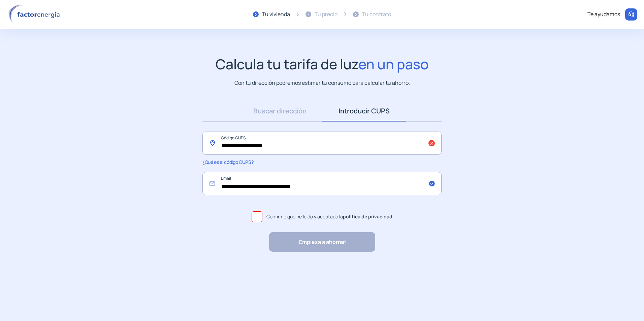  What do you see at coordinates (367, 217) in the screenshot?
I see `a: política de privacidad` at bounding box center [367, 217].